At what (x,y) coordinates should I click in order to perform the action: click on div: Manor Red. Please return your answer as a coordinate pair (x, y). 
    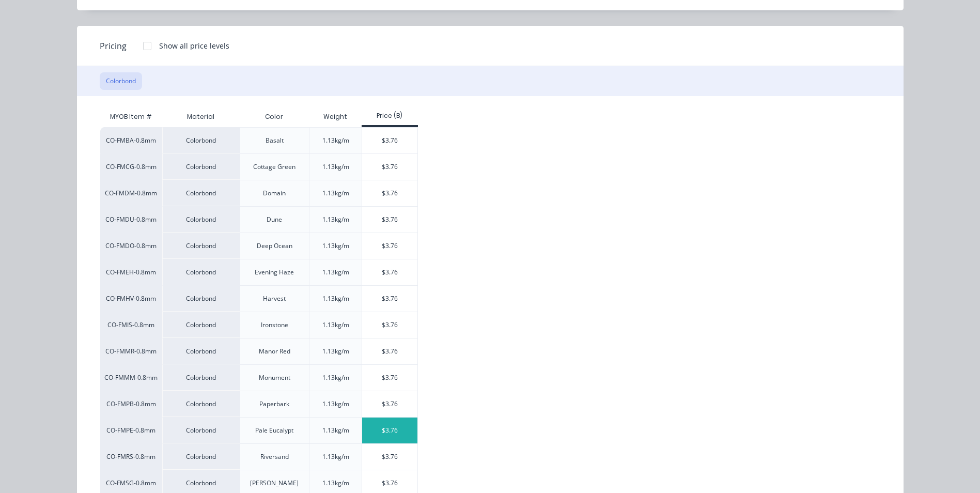
    Looking at the image, I should click on (274, 352).